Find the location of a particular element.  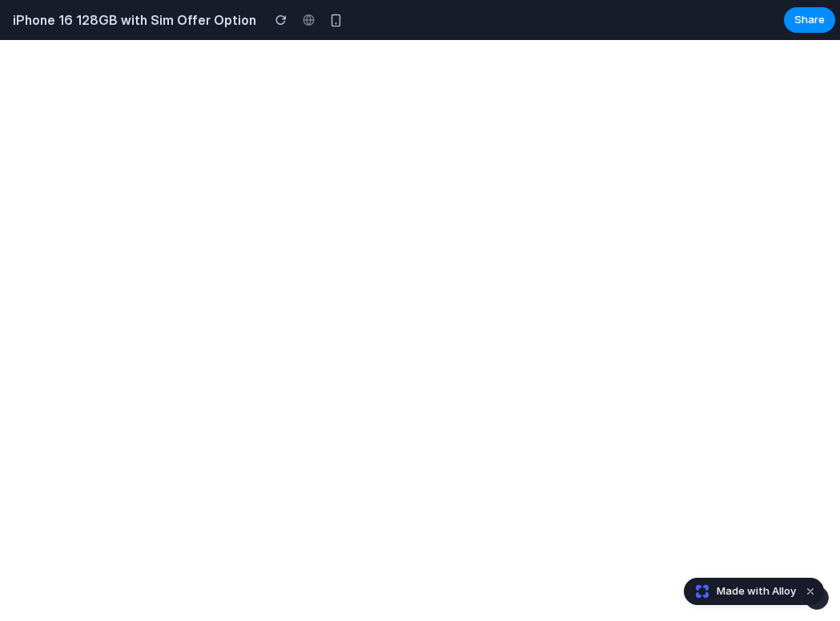

h2: iPhone 16 128GB with Sim Offer Option is located at coordinates (131, 20).